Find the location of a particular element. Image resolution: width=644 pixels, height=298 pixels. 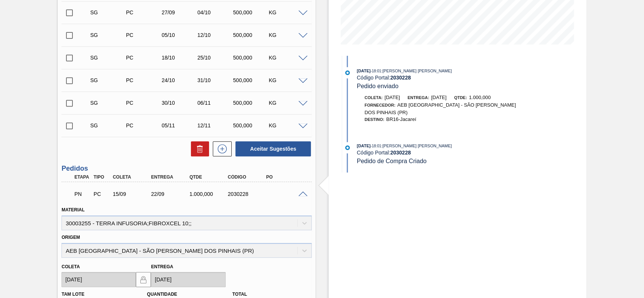

div: 22/09/2025 is located at coordinates (170, 194).